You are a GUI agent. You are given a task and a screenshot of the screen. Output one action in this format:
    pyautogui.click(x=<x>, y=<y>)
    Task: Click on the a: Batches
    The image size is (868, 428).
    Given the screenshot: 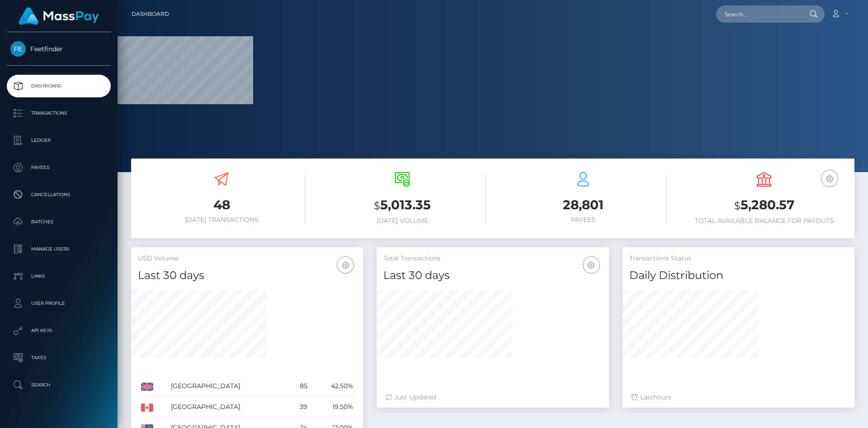 What is the action you would take?
    pyautogui.click(x=59, y=222)
    